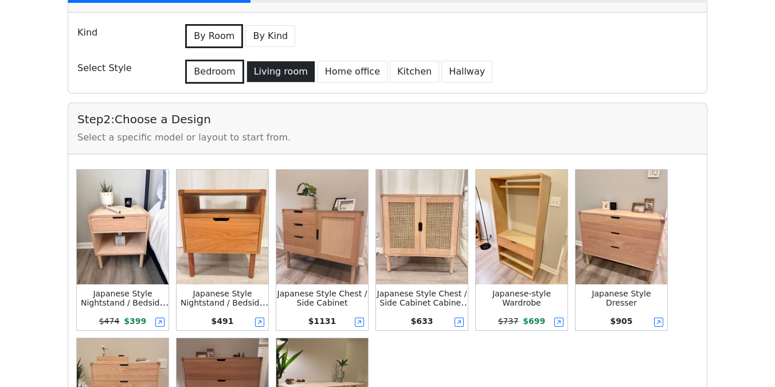 The image size is (775, 387). Describe the element at coordinates (214, 36) in the screenshot. I see `button: By Room` at that location.